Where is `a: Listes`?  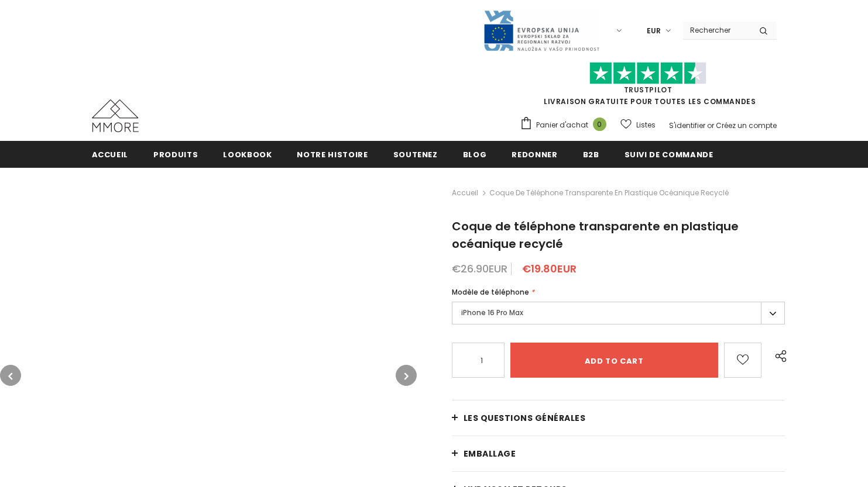 a: Listes is located at coordinates (638, 125).